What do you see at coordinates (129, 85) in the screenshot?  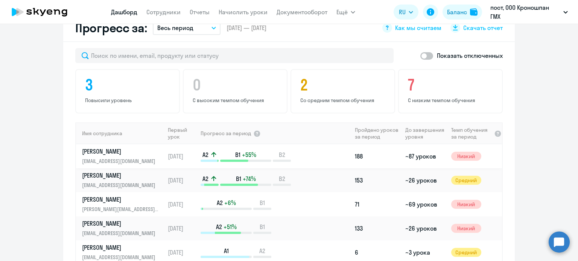 I see `h4: 3` at bounding box center [129, 85].